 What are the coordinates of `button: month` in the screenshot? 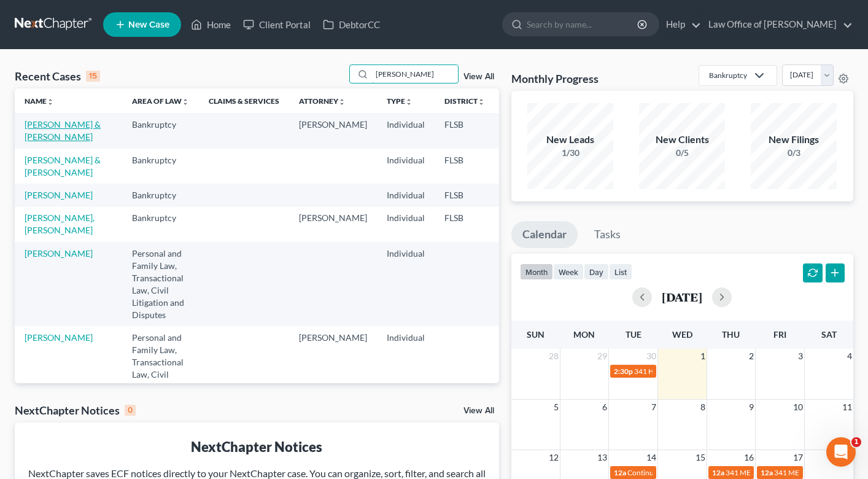 It's located at (537, 271).